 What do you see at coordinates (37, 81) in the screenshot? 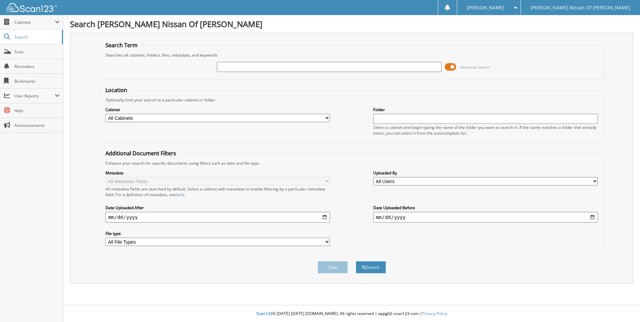
I see `span: Bookmarks` at bounding box center [37, 81].